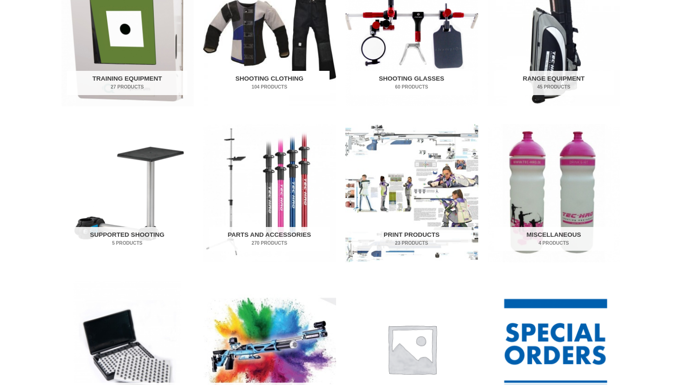  Describe the element at coordinates (269, 193) in the screenshot. I see `img: Parts and Accessories` at that location.